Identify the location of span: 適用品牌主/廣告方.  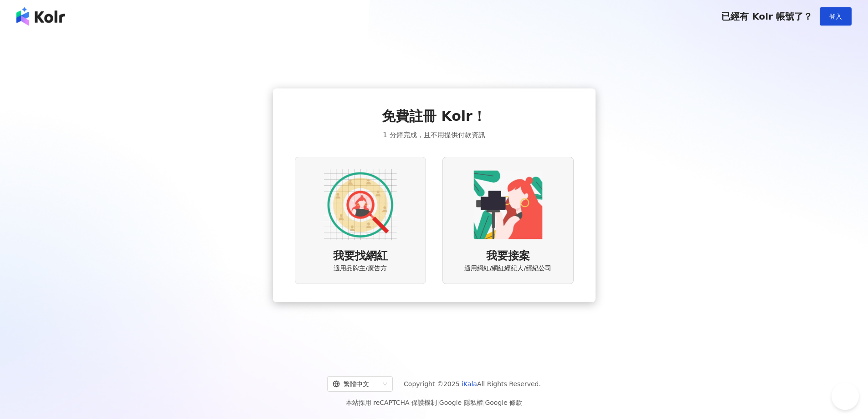
(360, 269).